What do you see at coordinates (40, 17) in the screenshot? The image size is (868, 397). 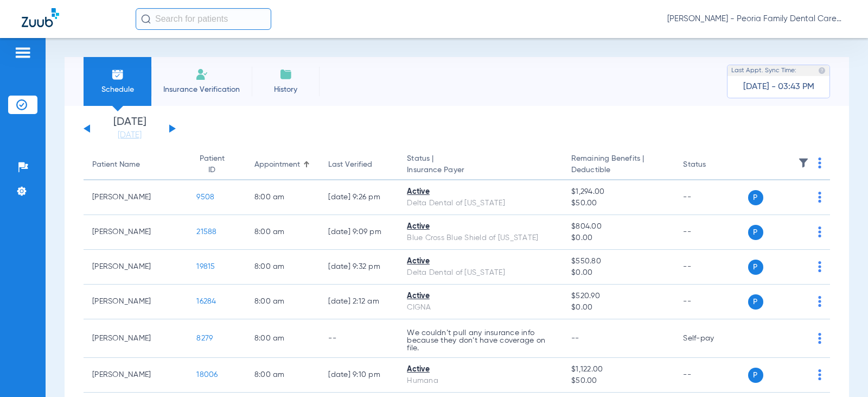 I see `img: Zuub Logo` at bounding box center [40, 17].